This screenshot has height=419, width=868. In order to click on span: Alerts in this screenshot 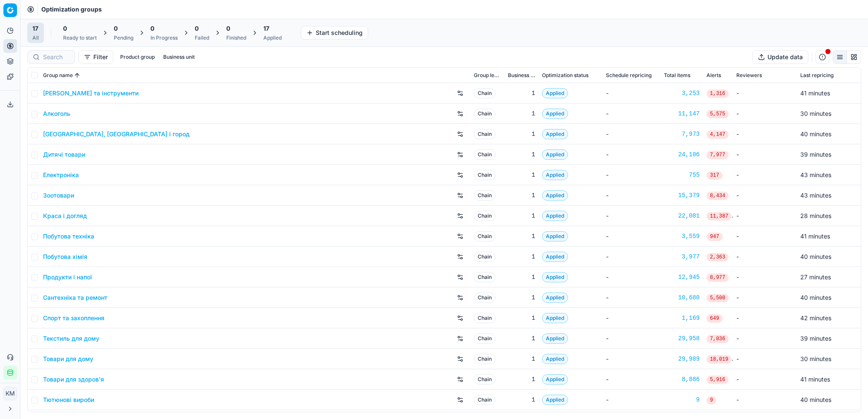, I will do `click(713, 75)`.